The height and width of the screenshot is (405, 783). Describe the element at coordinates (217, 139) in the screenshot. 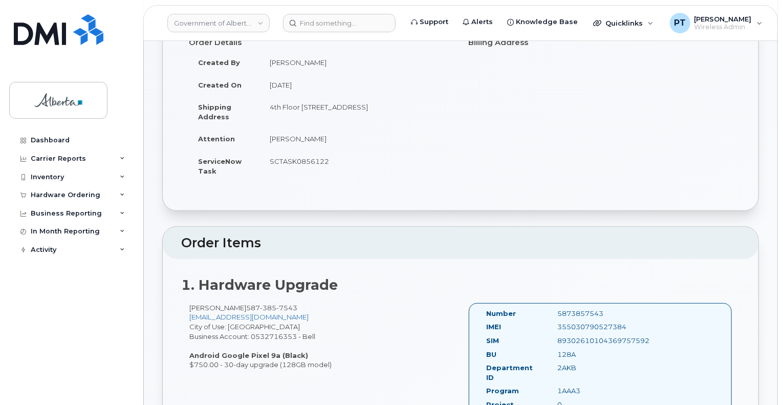

I see `strong: Attention` at that location.